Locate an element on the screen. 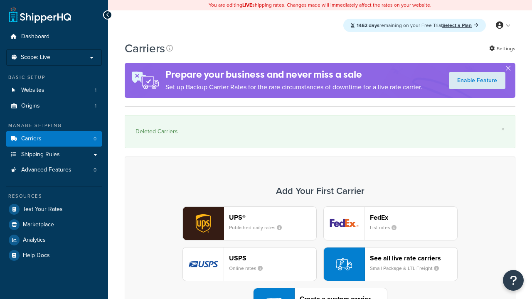  span: Carriers is located at coordinates (31, 139).